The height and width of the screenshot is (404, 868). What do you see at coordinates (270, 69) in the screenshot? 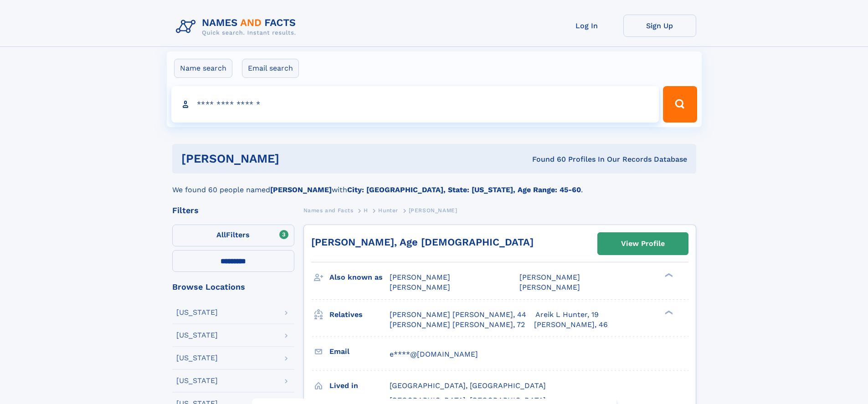
I see `label: Email search` at bounding box center [270, 69].